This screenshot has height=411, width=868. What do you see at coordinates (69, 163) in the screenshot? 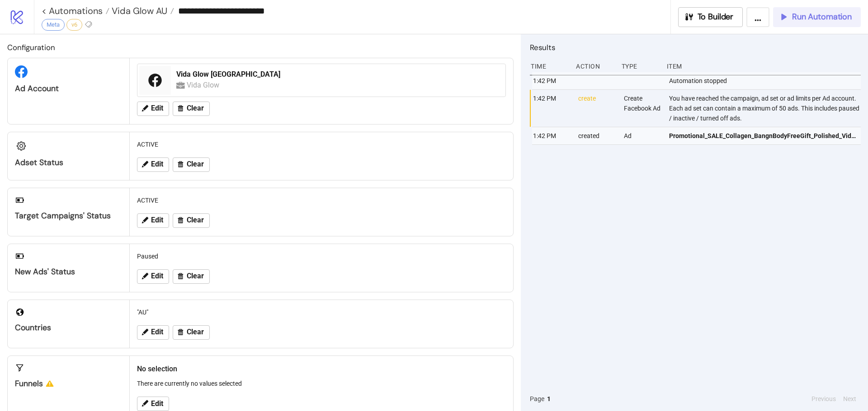
I see `div: Adset Status` at bounding box center [69, 163].